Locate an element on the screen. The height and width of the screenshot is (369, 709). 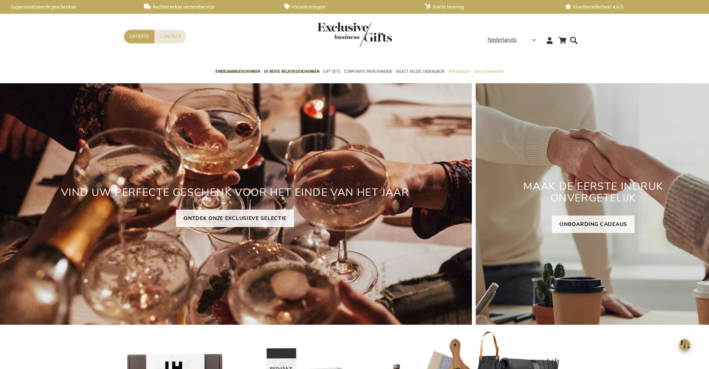
span: Select Keuze Cadeaubon is located at coordinates (420, 71).